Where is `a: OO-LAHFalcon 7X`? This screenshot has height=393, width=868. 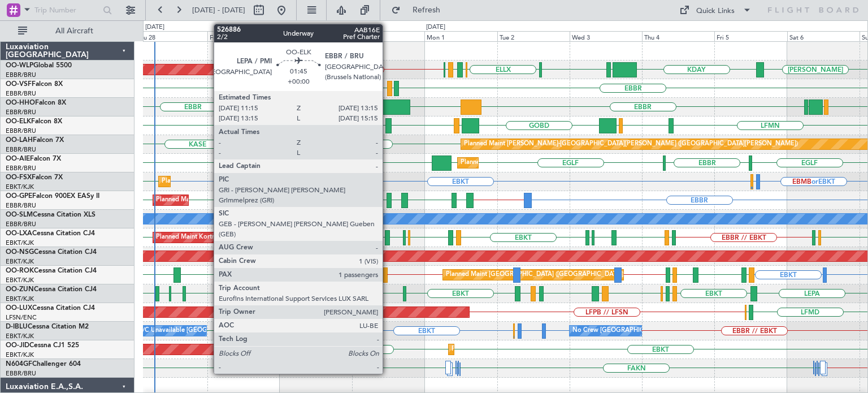 a: OO-LAHFalcon 7X is located at coordinates (34, 140).